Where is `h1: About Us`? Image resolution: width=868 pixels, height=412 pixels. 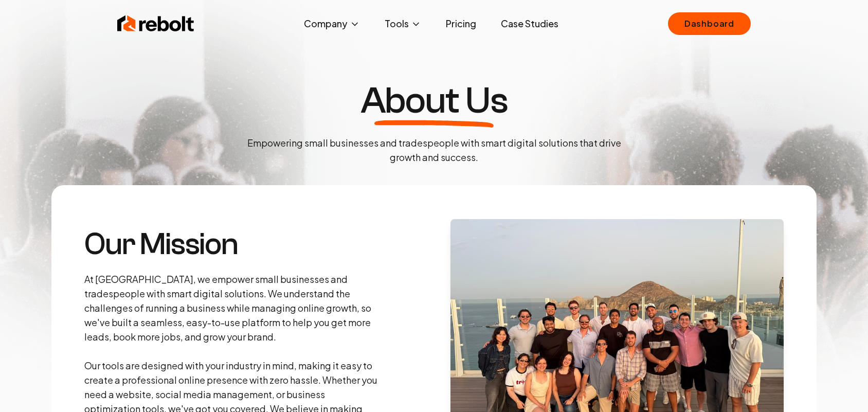 h1: About Us is located at coordinates (434, 101).